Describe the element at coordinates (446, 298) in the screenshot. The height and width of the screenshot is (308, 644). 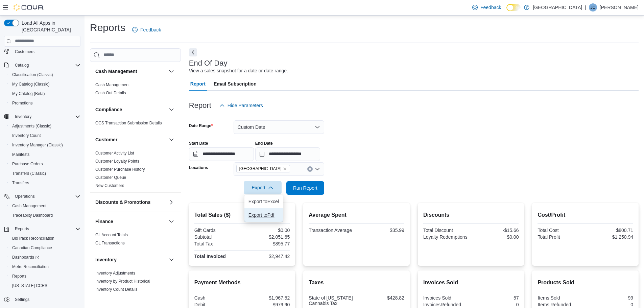
I see `div: Invoices Sold` at that location.